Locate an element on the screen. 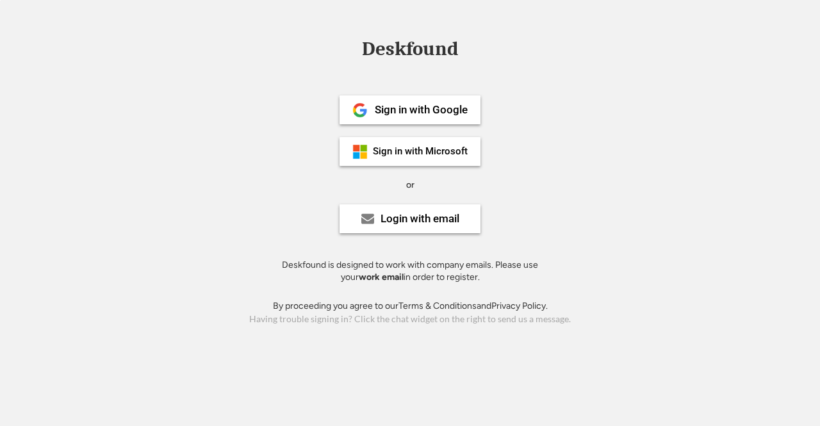  a: Terms & Conditions is located at coordinates (438, 306).